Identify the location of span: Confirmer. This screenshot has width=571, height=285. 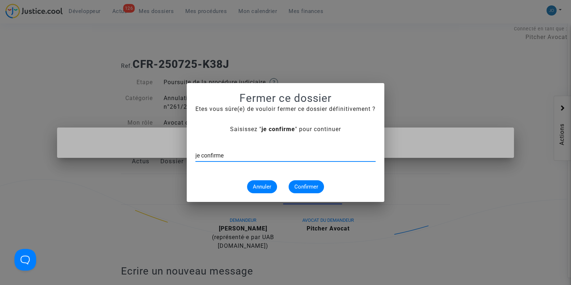
(306, 187).